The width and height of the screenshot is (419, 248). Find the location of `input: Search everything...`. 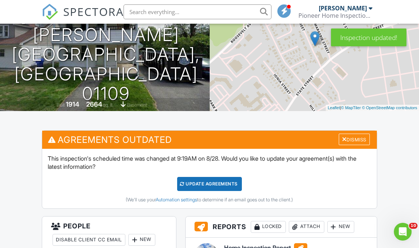

input: Search everything... is located at coordinates (197, 12).